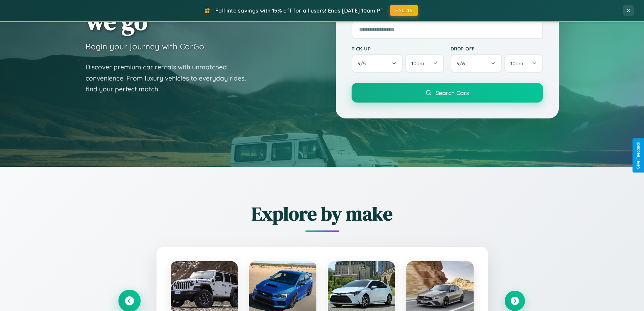 This screenshot has height=311, width=644. What do you see at coordinates (145, 46) in the screenshot?
I see `h3: Begin your journey with CarGo` at bounding box center [145, 46].